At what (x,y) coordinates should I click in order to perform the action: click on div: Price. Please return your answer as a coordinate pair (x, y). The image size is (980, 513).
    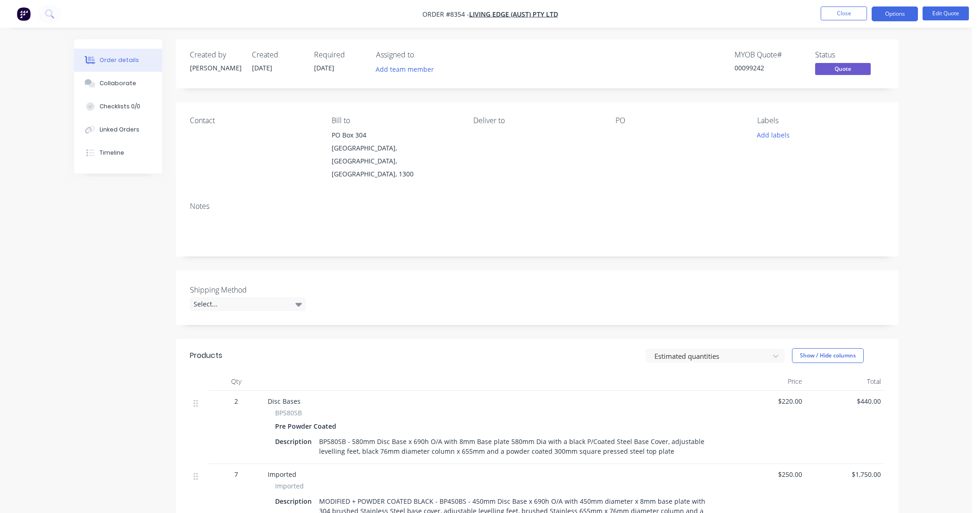
    Looking at the image, I should click on (766, 382).